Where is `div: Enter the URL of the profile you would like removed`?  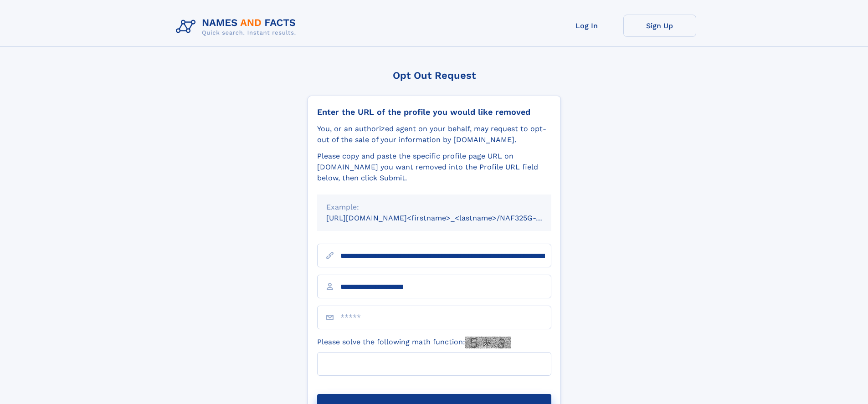 div: Enter the URL of the profile you would like removed is located at coordinates (434, 112).